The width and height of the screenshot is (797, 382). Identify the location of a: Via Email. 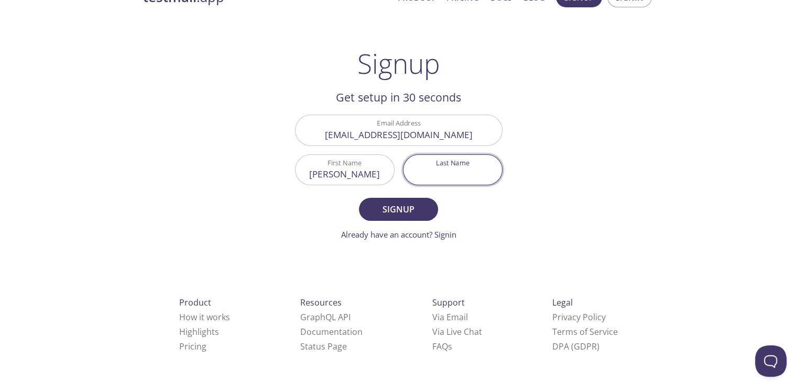
(450, 317).